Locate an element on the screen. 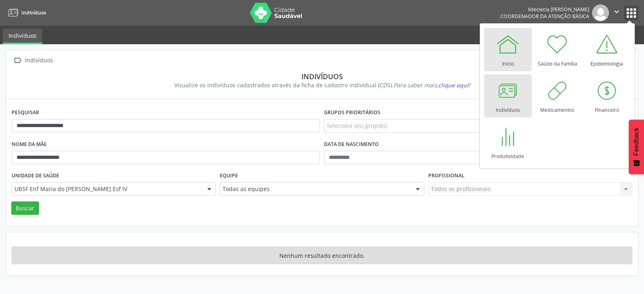  span: Todas as equipes is located at coordinates (315, 189).